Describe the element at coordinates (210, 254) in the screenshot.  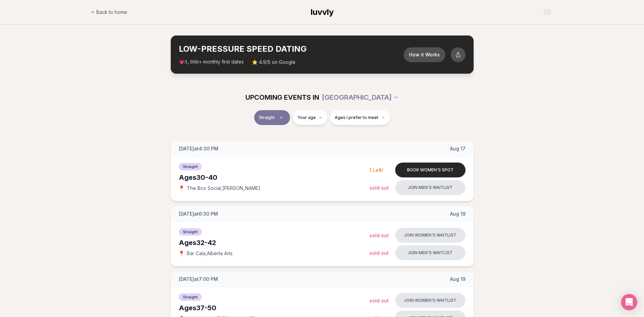
I see `span: Bar Cala , Alberta Arts` at that location.